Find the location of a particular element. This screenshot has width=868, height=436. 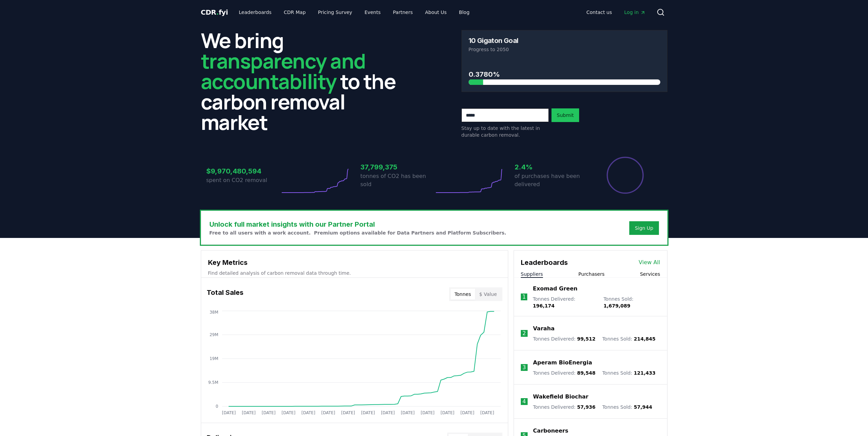

button: Services is located at coordinates (649, 274).